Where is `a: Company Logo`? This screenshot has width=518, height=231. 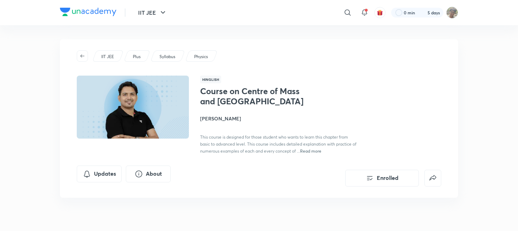 a: Company Logo is located at coordinates (88, 13).